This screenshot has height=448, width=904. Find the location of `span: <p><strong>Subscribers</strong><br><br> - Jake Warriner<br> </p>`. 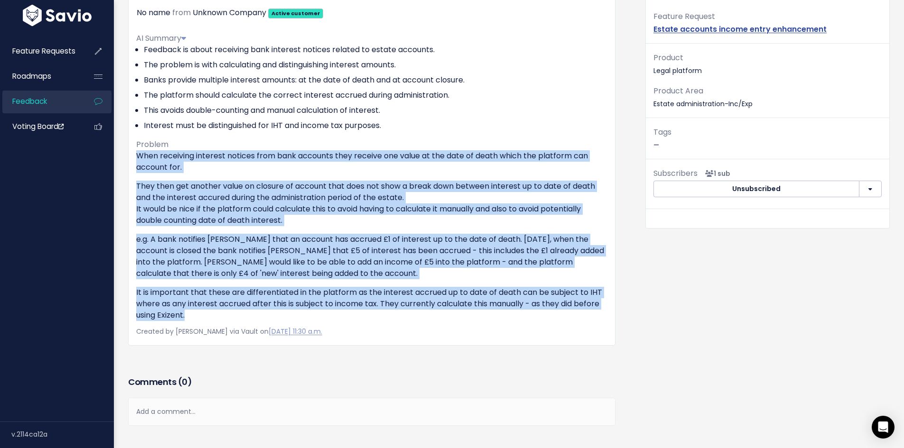

span: <p><strong>Subscribers</strong><br><br> - Jake Warriner<br> </p> is located at coordinates (715, 174).